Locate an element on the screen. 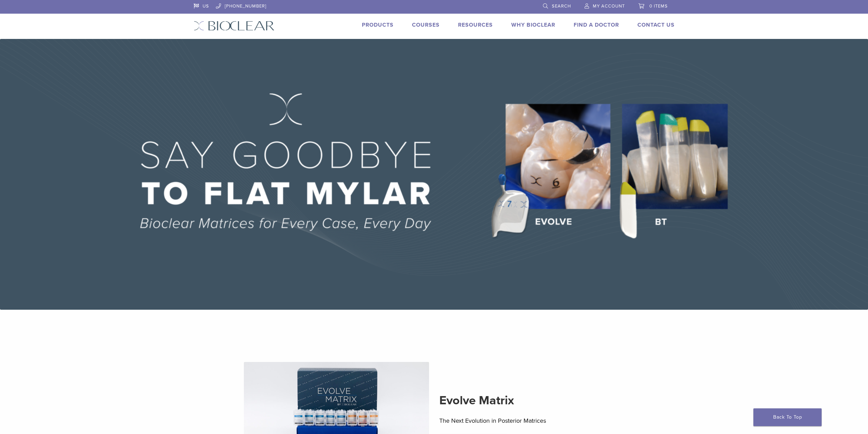 This screenshot has width=868, height=434. p: The Next Evolution in Posterior Matrices is located at coordinates (532, 420).